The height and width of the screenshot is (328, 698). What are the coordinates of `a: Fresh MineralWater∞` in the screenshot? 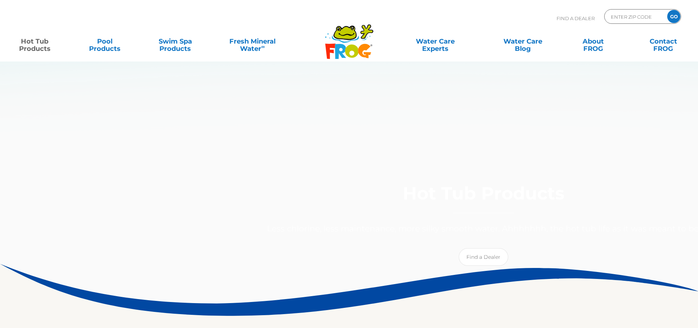 It's located at (252, 41).